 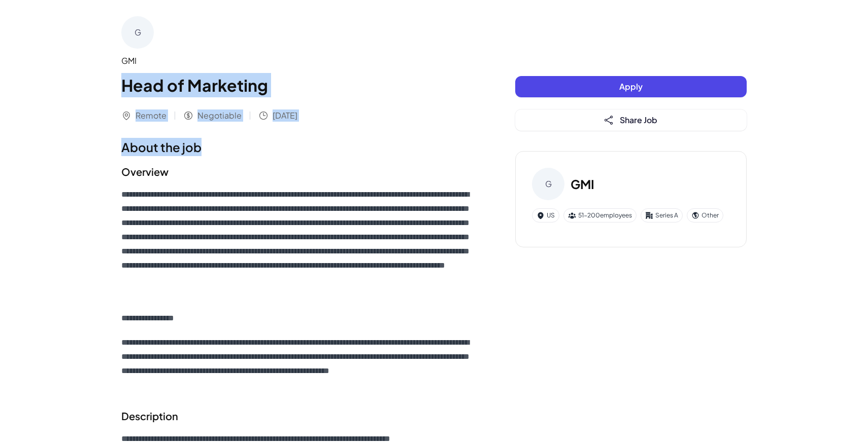 What do you see at coordinates (662, 215) in the screenshot?
I see `div: Series A` at bounding box center [662, 215].